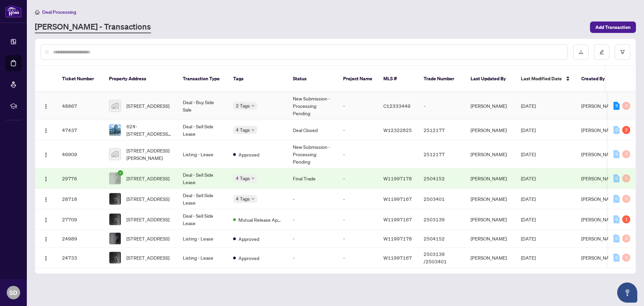 The width and height of the screenshot is (644, 306). I want to click on span: filter, so click(622, 52).